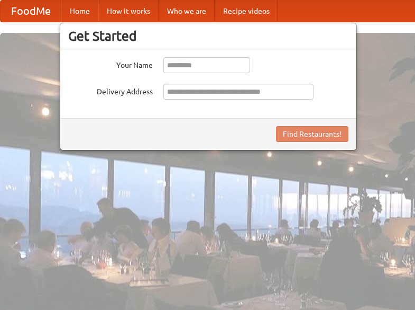 Image resolution: width=415 pixels, height=310 pixels. What do you see at coordinates (209, 36) in the screenshot?
I see `h3: Get Started` at bounding box center [209, 36].